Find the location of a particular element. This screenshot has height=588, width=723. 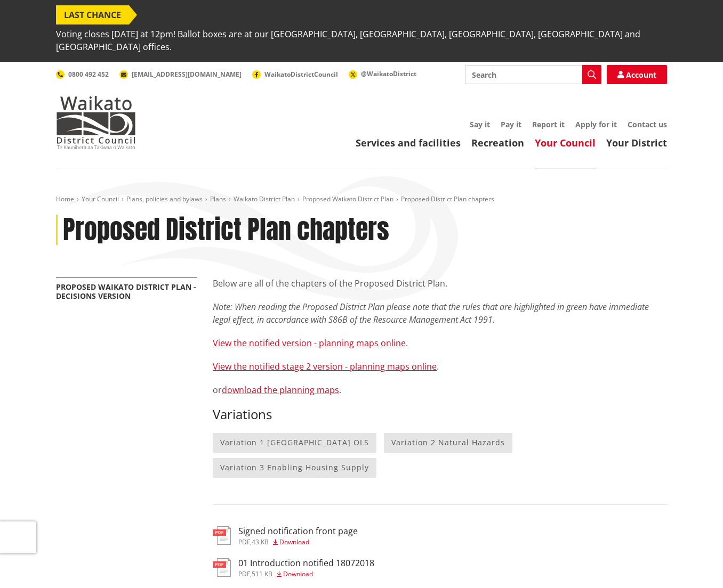

a: Variation 2 Natural Hazards is located at coordinates (448, 442).